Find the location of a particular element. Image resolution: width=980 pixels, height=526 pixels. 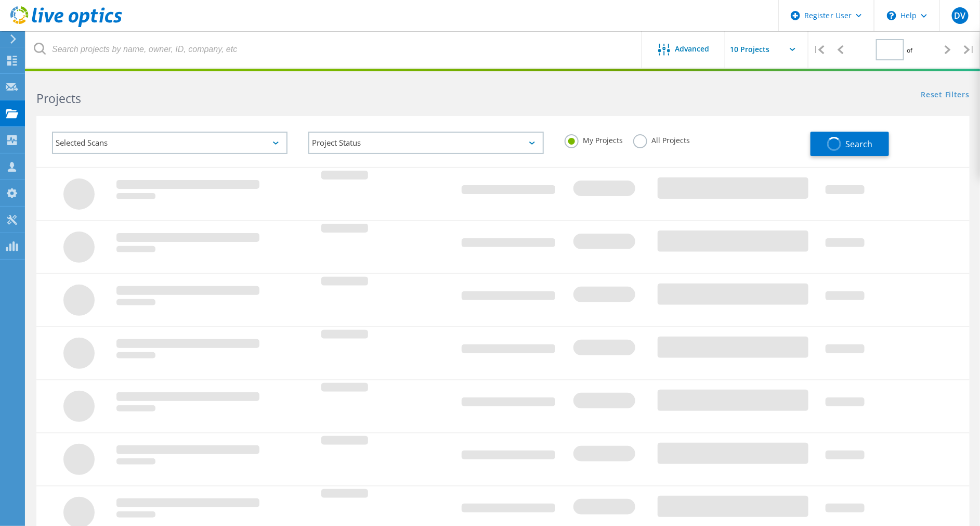

div: Project Status is located at coordinates (426, 142).